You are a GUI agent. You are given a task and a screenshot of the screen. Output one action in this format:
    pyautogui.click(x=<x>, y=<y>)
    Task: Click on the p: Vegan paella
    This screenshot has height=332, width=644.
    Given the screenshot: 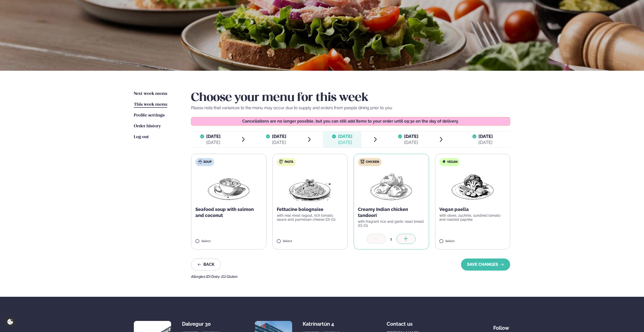 What is the action you would take?
    pyautogui.click(x=472, y=210)
    